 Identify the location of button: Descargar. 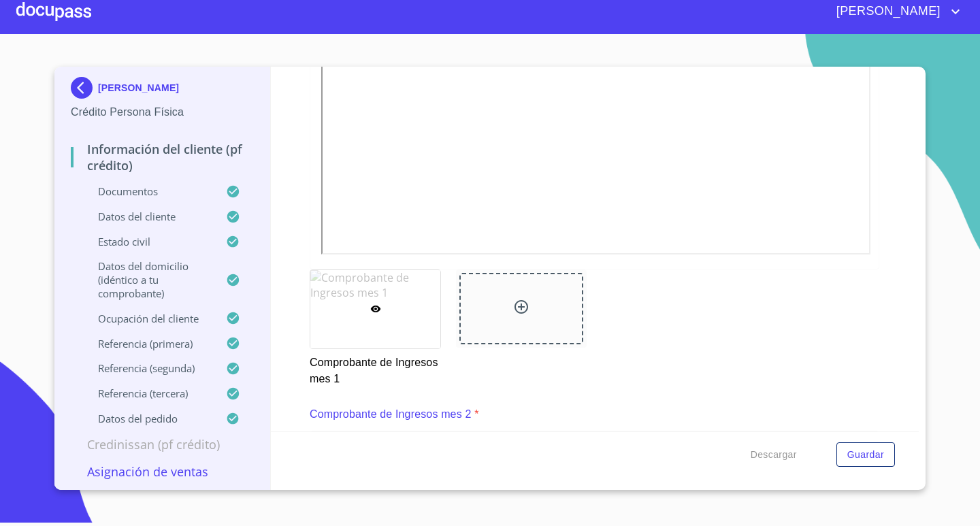
(774, 454).